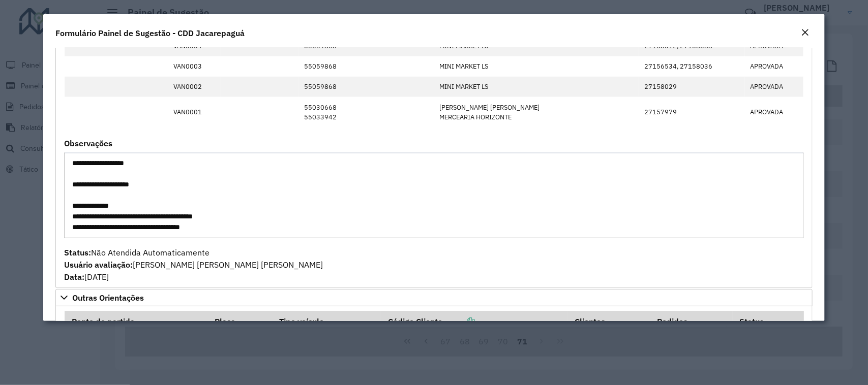 This screenshot has width=868, height=385. I want to click on button: Close, so click(805, 33).